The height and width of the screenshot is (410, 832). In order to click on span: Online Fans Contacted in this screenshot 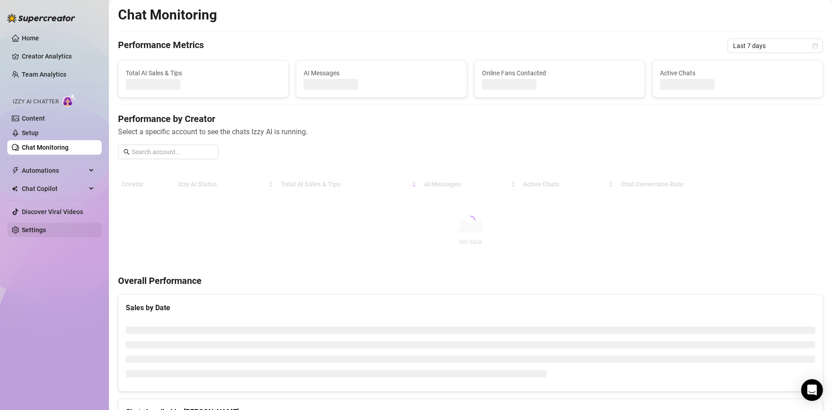, I will do `click(560, 73)`.